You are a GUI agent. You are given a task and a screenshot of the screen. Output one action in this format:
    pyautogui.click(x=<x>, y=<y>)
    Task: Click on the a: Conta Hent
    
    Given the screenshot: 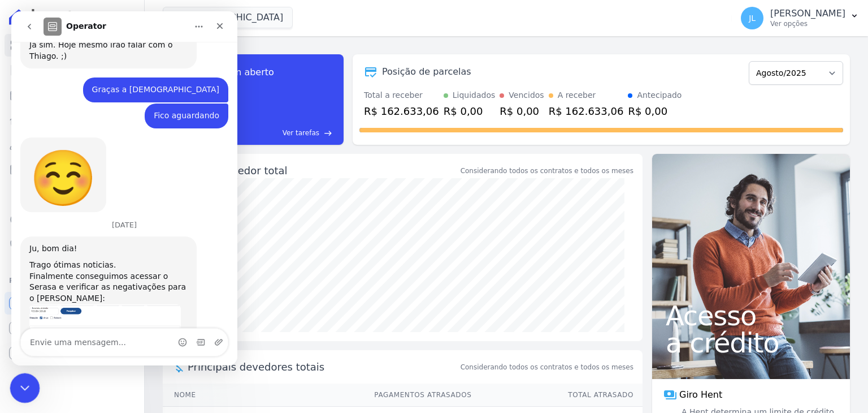 What is the action you would take?
    pyautogui.click(x=71, y=328)
    